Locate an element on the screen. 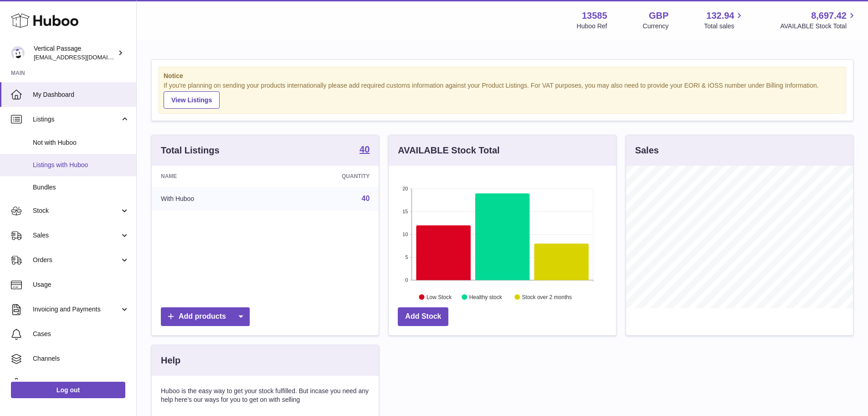 The image size is (868, 416). text: 5 is located at coordinates (407, 257).